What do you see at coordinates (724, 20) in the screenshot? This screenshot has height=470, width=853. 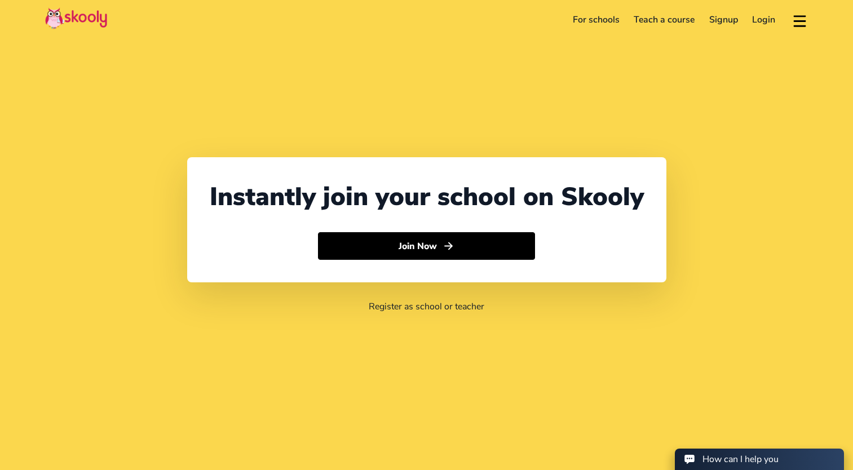 I see `a: Signup` at bounding box center [724, 20].